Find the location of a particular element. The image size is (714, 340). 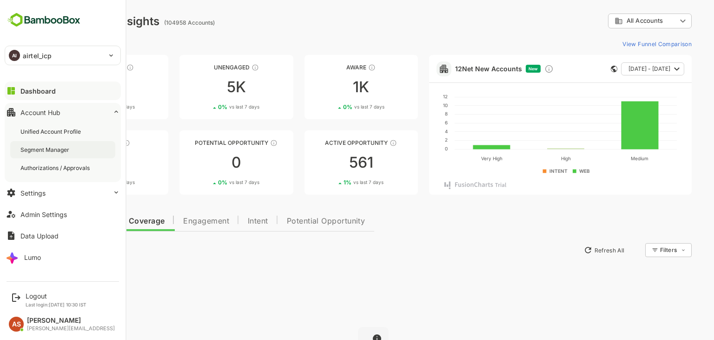

a: EngagedThese accounts are warm, further nurturing would qualify them to MQAs00%vs last 7 days is located at coordinates (79, 162).